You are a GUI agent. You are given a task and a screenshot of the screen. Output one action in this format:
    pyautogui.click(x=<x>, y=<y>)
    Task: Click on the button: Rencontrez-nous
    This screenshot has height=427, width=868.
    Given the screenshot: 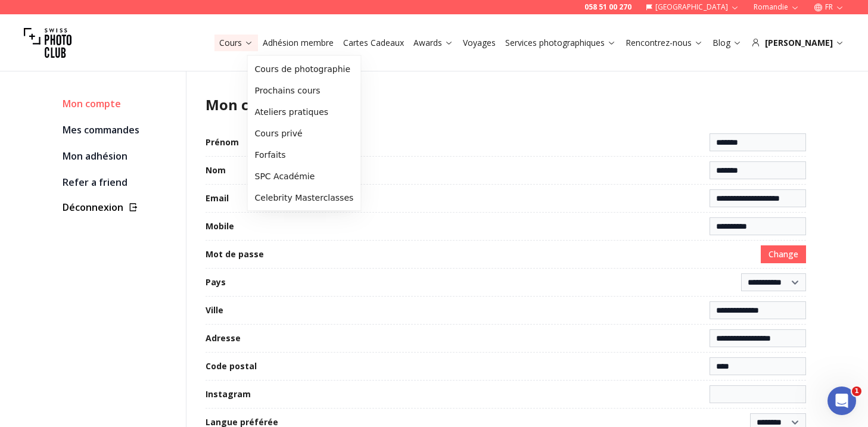 What is the action you would take?
    pyautogui.click(x=664, y=43)
    